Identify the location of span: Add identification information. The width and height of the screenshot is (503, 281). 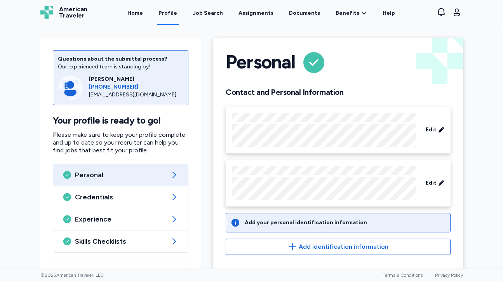
(344, 247).